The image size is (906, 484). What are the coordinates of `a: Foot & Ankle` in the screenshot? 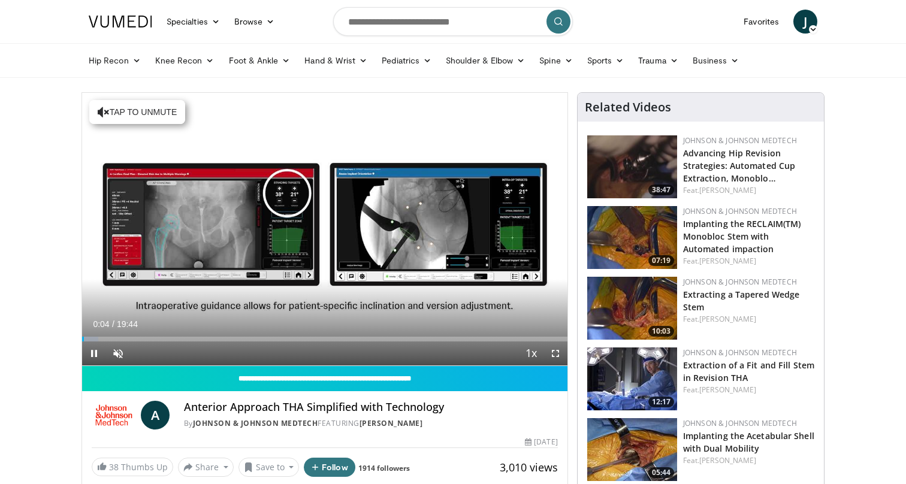 It's located at (259, 61).